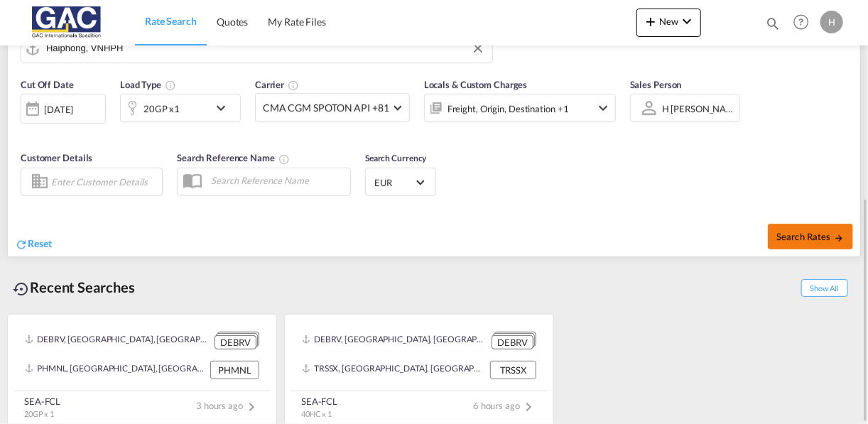  I want to click on span: 6 hours ago, so click(505, 405).